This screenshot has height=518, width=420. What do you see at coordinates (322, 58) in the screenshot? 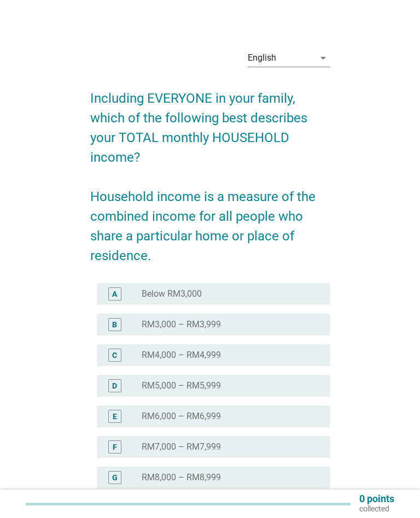
I see `i: arrow_drop_down` at bounding box center [322, 58].